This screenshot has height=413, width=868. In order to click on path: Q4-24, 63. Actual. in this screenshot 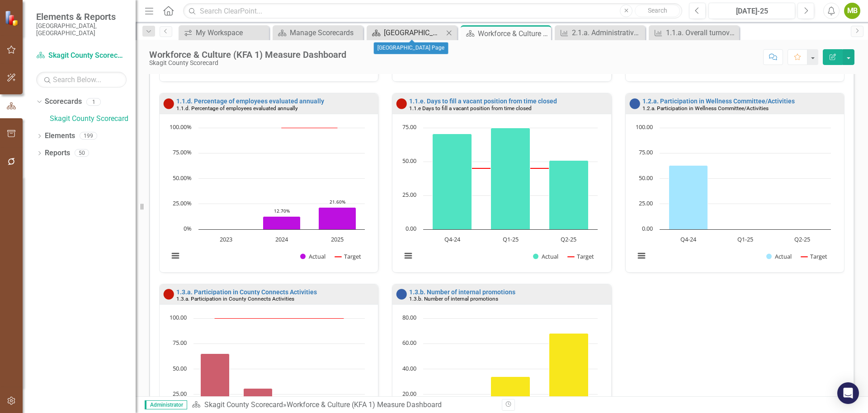, I will do `click(688, 197)`.